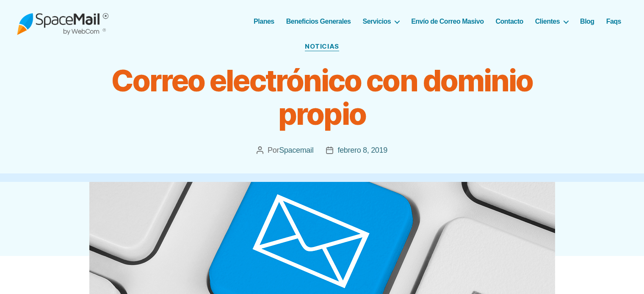  I want to click on a: Clientes, so click(552, 21).